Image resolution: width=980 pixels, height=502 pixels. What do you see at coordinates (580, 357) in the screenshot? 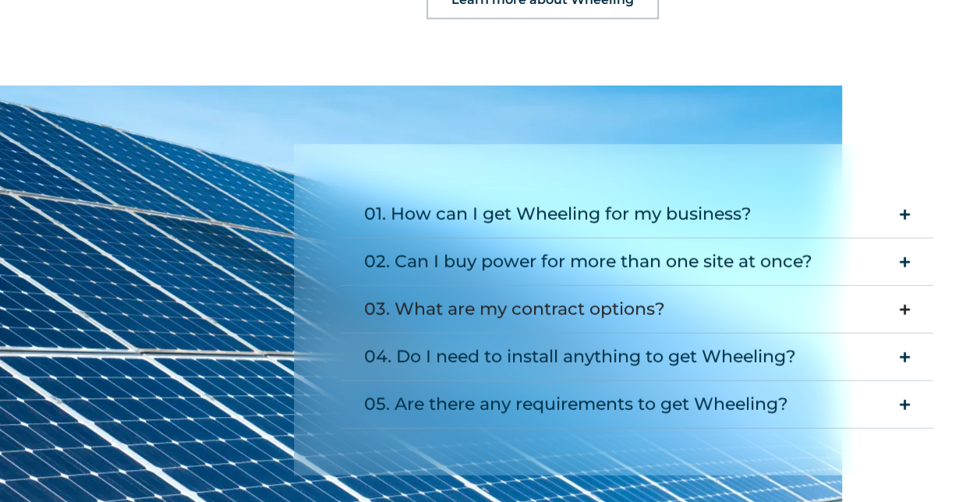
I see `div: 04. Do I need to install anything to get Wheeling?` at bounding box center [580, 357].